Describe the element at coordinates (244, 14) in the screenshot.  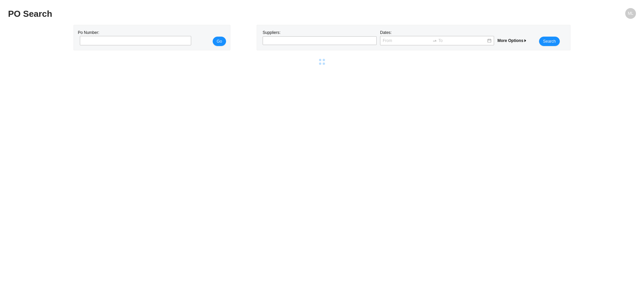
I see `h2: PO Search` at that location.